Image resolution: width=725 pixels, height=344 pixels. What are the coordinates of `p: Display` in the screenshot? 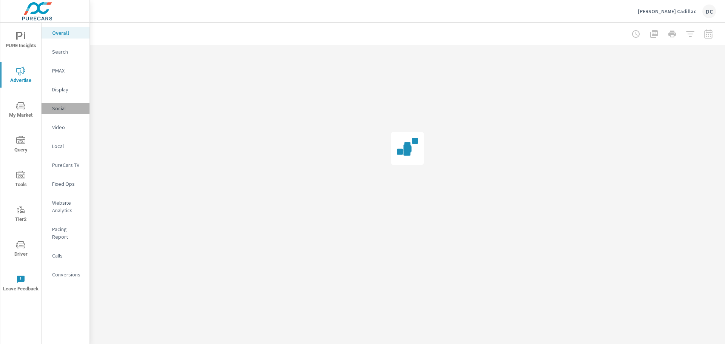 It's located at (68, 90).